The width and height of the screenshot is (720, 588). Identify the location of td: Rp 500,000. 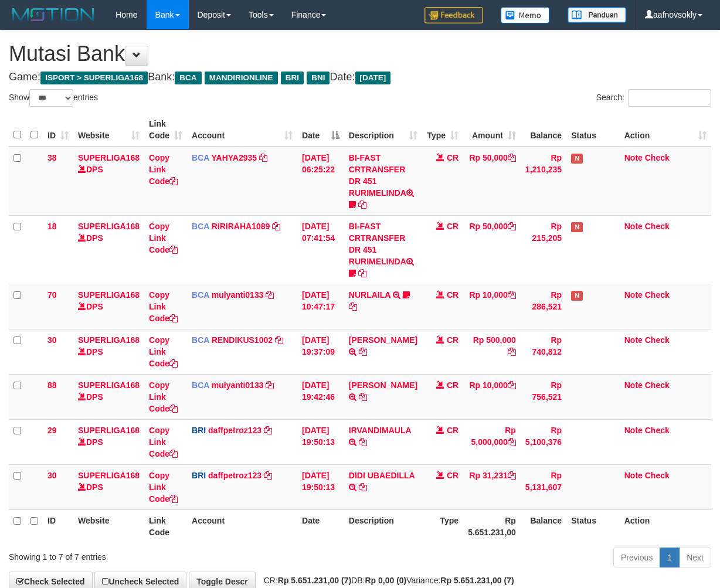
(492, 351).